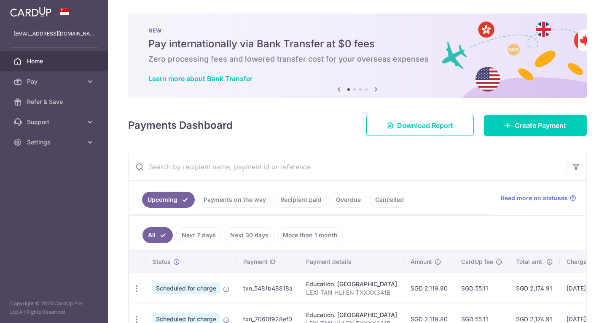  I want to click on span: Scheduled for charge, so click(186, 288).